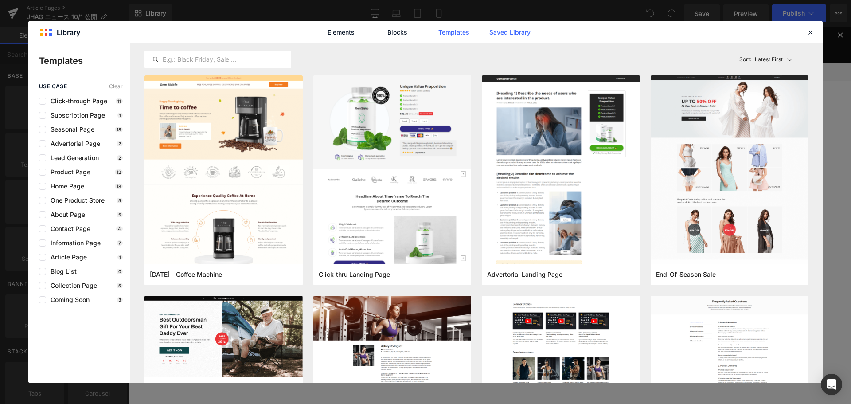 This screenshot has height=404, width=851. What do you see at coordinates (184, 68) in the screenshot?
I see `a: ブランドから探す` at bounding box center [184, 68].